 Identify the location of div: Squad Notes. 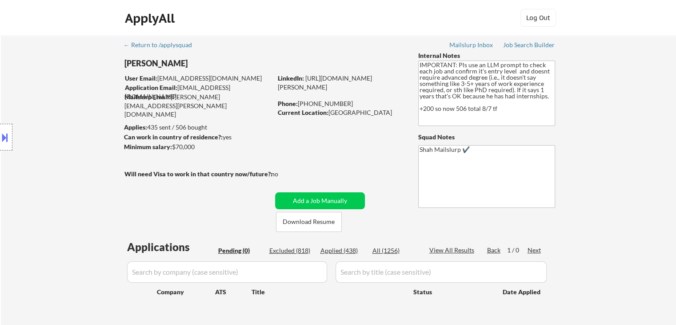
(487, 137).